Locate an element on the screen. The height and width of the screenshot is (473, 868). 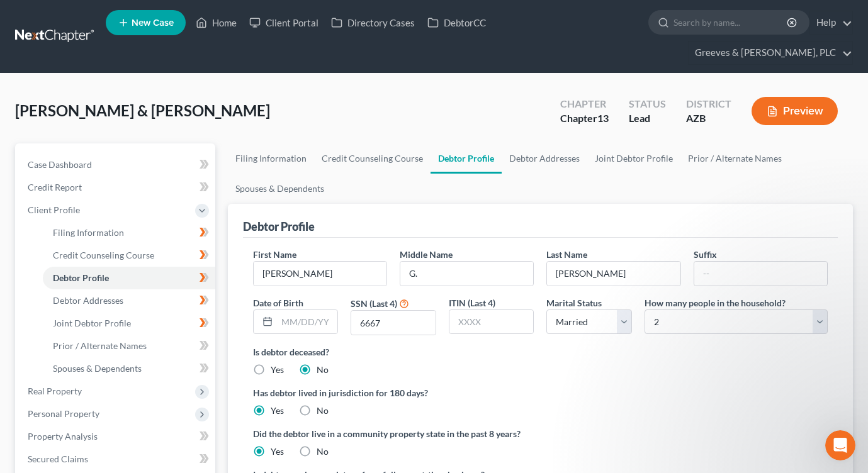
span: Debtor Profile is located at coordinates (81, 277).